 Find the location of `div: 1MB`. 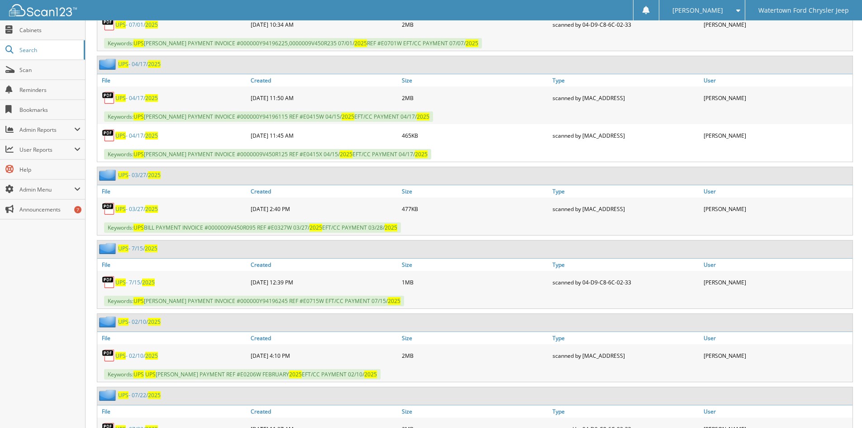

div: 1MB is located at coordinates (475, 282).